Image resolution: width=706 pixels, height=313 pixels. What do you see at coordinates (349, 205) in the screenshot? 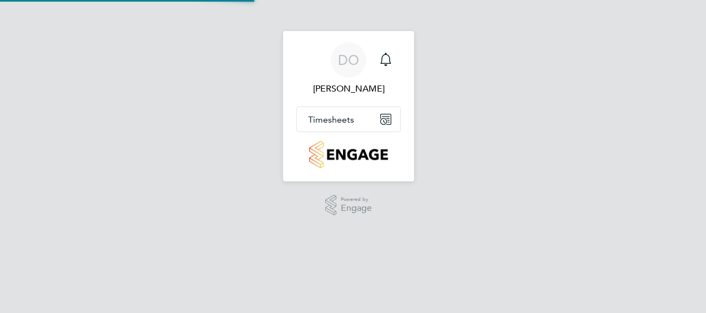
I see `a: Powered byEngage` at bounding box center [349, 205].